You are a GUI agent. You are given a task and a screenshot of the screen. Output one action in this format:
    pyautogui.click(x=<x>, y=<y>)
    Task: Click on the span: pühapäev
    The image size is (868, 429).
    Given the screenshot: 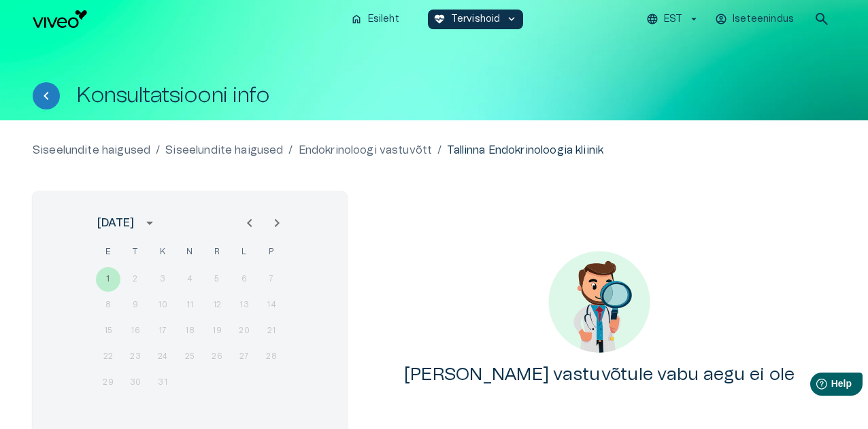 What is the action you would take?
    pyautogui.click(x=271, y=252)
    